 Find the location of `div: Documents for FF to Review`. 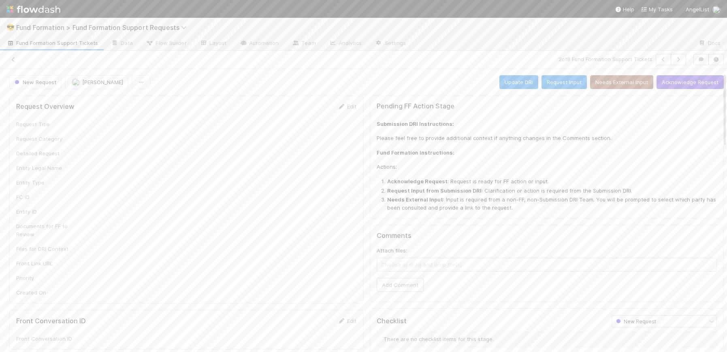

div: Documents for FF to Review is located at coordinates (47, 230).